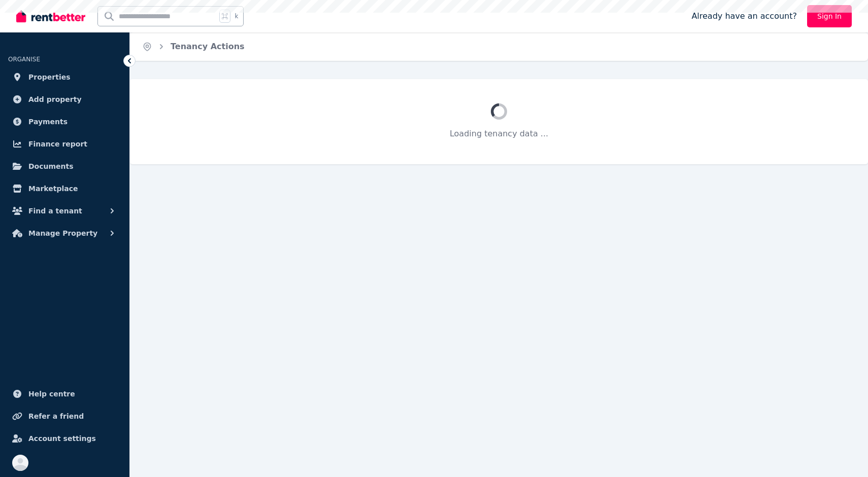  Describe the element at coordinates (56, 417) in the screenshot. I see `span: Refer a friend` at that location.